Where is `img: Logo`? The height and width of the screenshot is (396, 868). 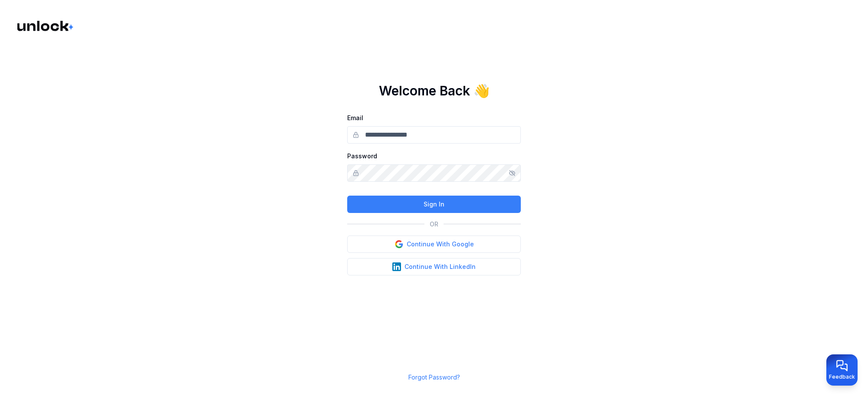 img: Logo is located at coordinates (46, 26).